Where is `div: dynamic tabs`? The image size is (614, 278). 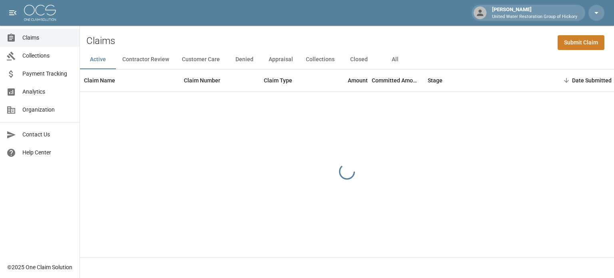
div: dynamic tabs is located at coordinates (347, 60).